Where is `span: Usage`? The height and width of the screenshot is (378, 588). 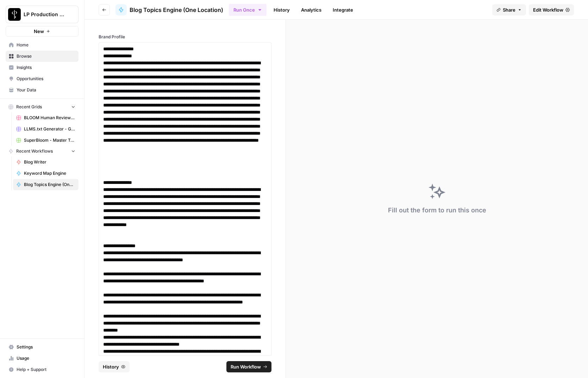 span: Usage is located at coordinates (46, 359).